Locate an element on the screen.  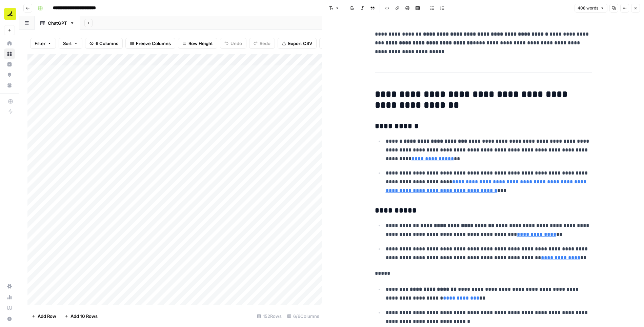
button: Redo is located at coordinates (262, 44).